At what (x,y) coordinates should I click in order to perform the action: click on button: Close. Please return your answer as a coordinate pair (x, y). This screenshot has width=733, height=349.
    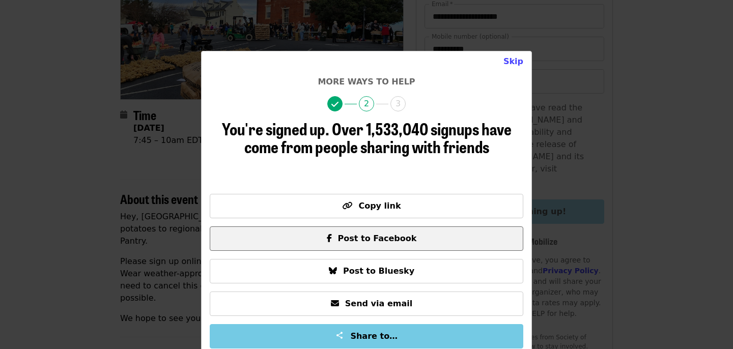
    Looking at the image, I should click on (513, 62).